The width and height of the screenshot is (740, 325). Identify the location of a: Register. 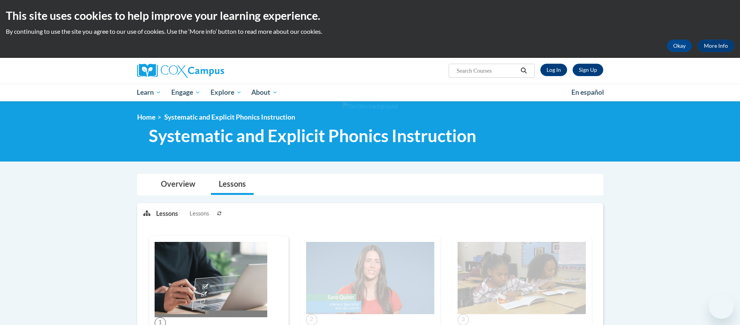
(587, 70).